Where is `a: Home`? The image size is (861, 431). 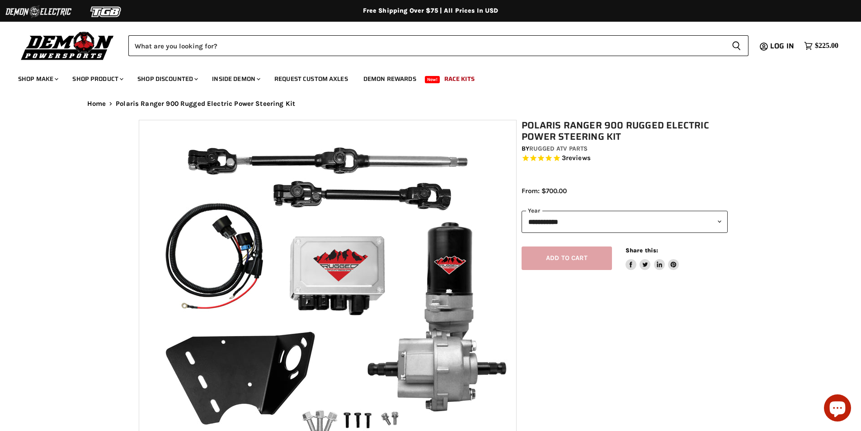
a: Home is located at coordinates (97, 103).